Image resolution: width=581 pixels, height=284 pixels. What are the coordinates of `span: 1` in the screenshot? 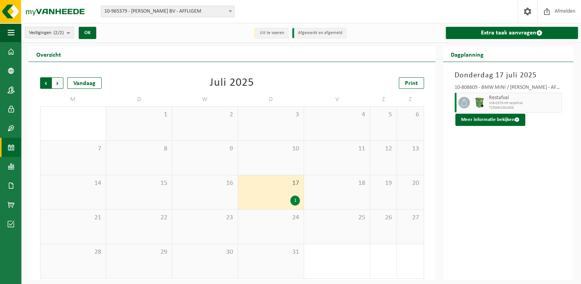 It's located at (139, 115).